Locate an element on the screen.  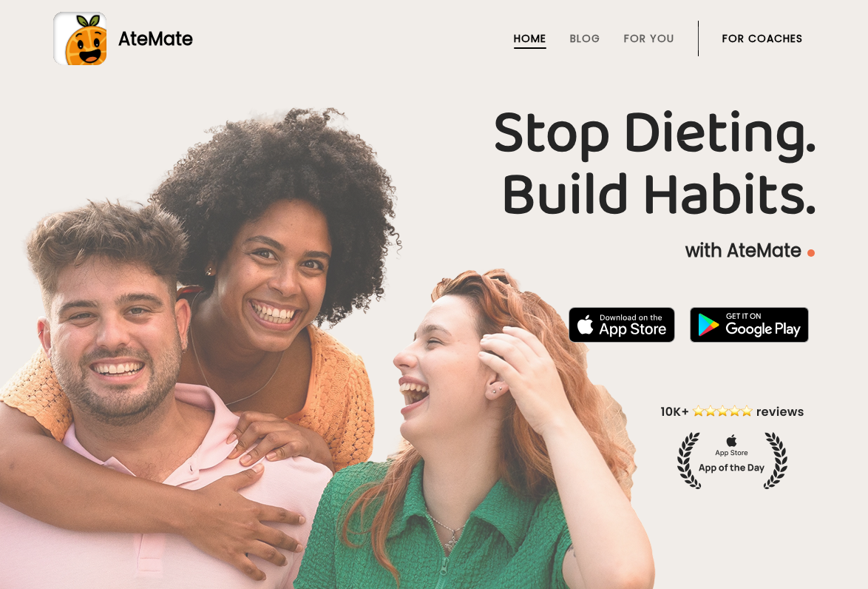
a: Blog is located at coordinates (585, 39).